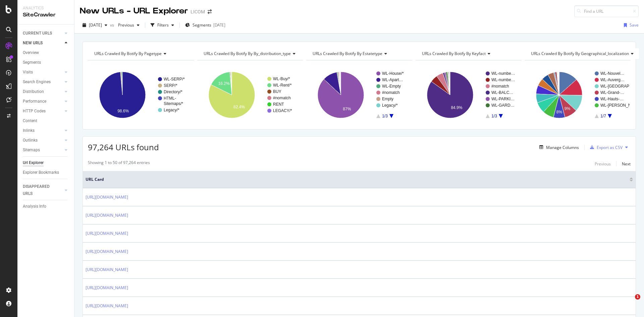 This screenshot has width=644, height=317. I want to click on a: Performance, so click(43, 101).